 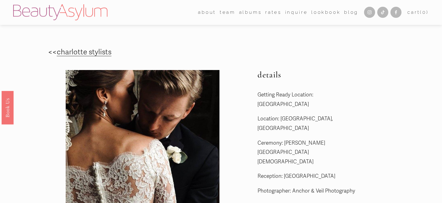 What do you see at coordinates (418, 12) in the screenshot?
I see `a: 0 items in cart` at bounding box center [418, 12].